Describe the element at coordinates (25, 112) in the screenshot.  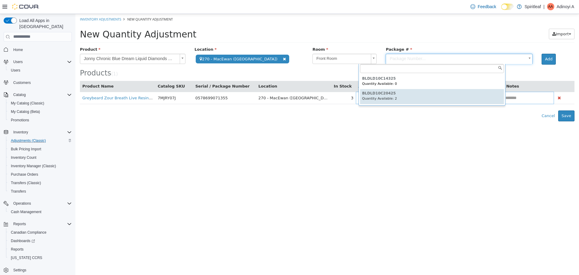
I see `a: My Catalog (Beta)` at that location.